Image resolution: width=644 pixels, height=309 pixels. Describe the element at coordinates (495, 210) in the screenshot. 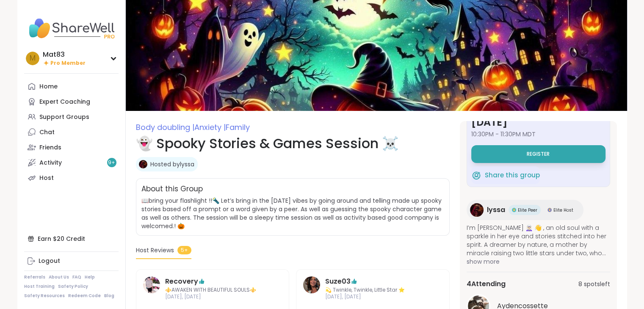

I see `span: lyssa` at that location.